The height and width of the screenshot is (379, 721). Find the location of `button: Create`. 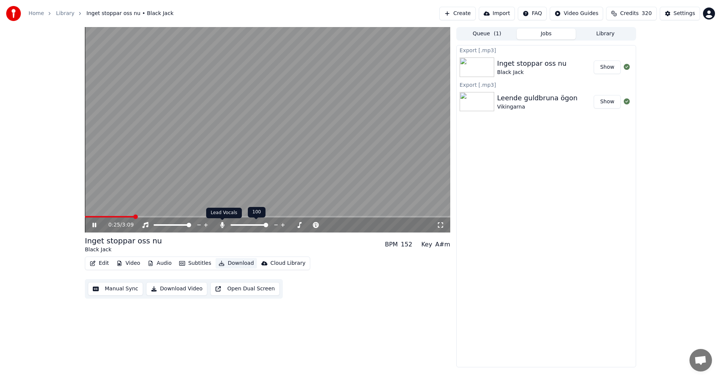

button: Create is located at coordinates (457, 14).